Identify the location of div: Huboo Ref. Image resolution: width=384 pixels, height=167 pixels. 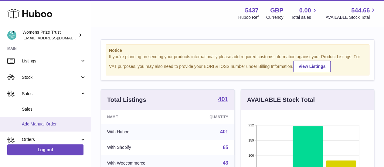
(248, 17).